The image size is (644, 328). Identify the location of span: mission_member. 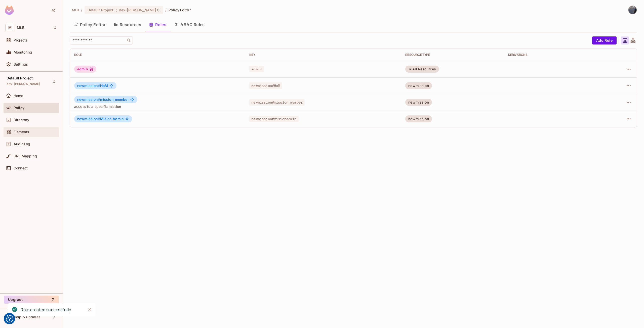
(103, 99).